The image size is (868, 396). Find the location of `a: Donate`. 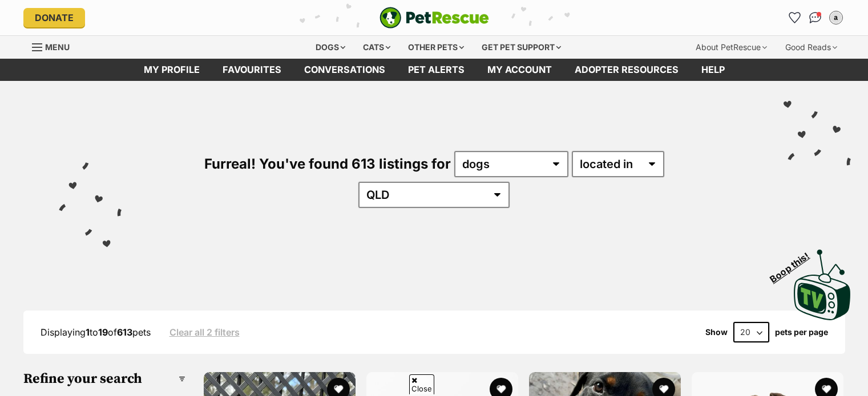

a: Donate is located at coordinates (54, 18).